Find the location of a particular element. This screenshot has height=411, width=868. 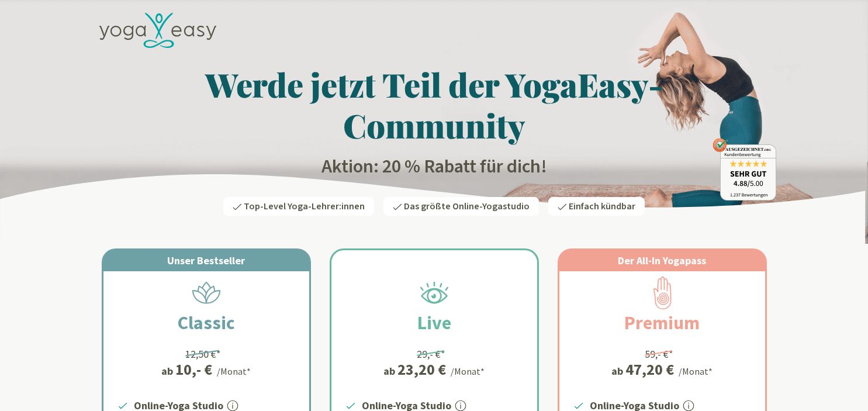

h2: Classic is located at coordinates (206, 323).